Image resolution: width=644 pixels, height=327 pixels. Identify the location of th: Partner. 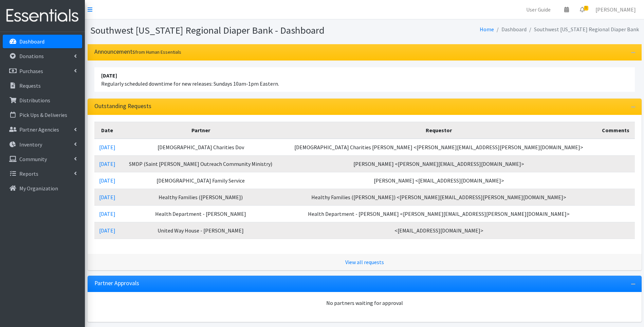
(201, 130).